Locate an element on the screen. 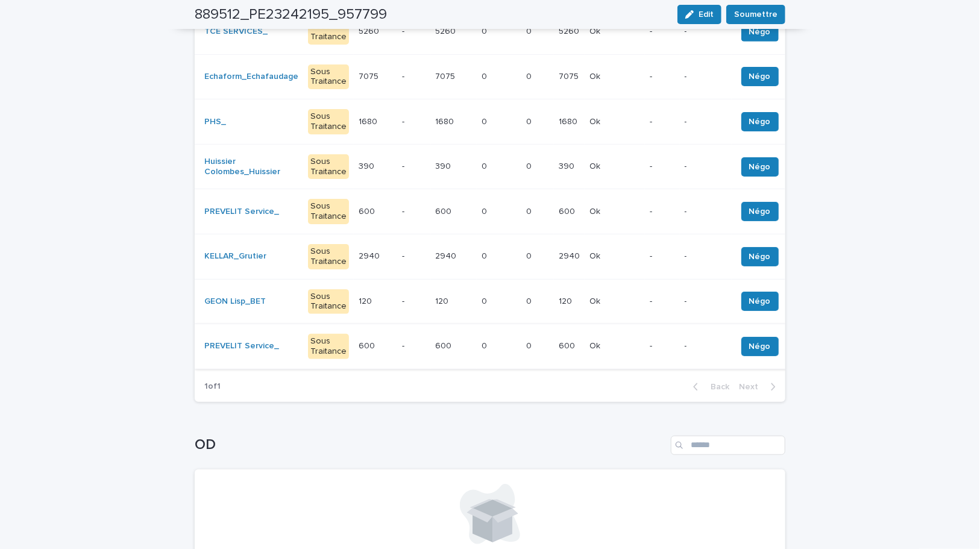  tr: Huissier Colombes_Huissier Sous Traitance390390 -390390 00 00 390390 OkOk --Négo is located at coordinates (496, 167).